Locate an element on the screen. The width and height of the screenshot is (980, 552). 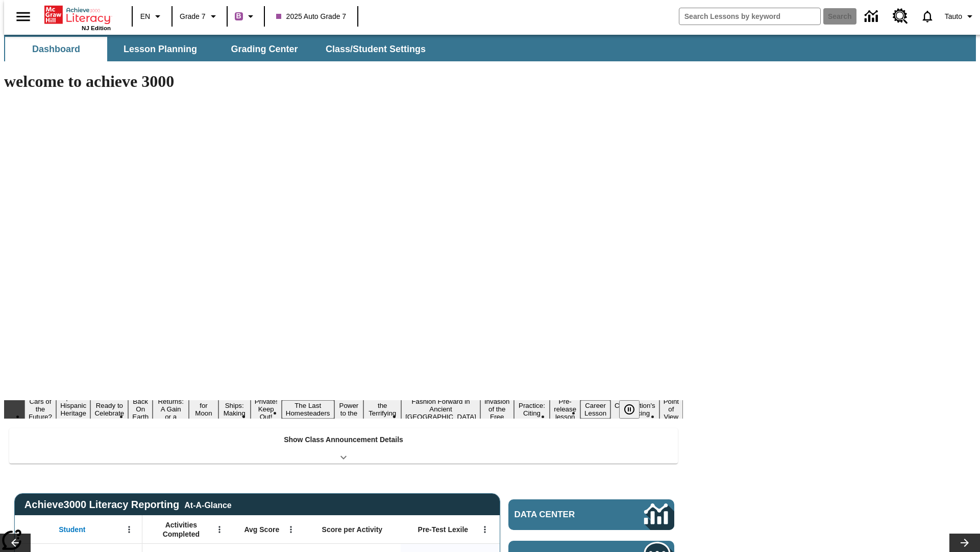
span: Dashboard is located at coordinates (56, 49).